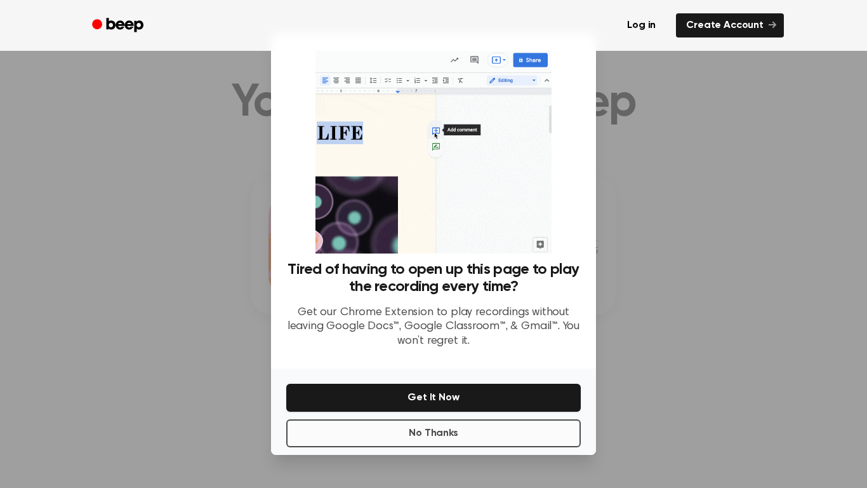  I want to click on button: No Thanks, so click(434, 433).